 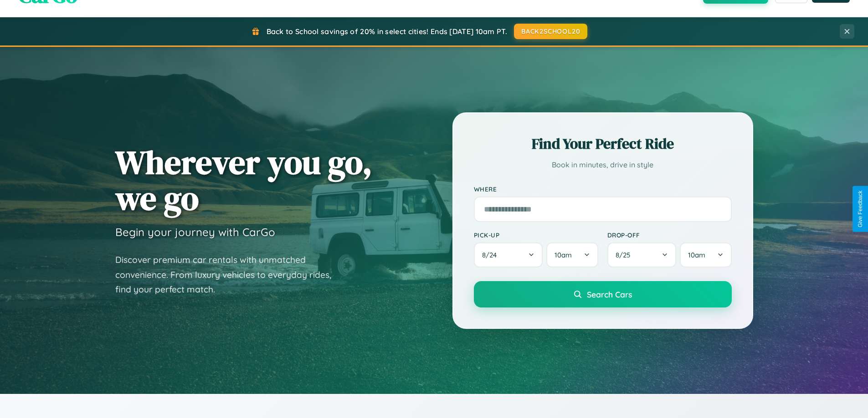 I want to click on span: 8 / 24, so click(x=491, y=255).